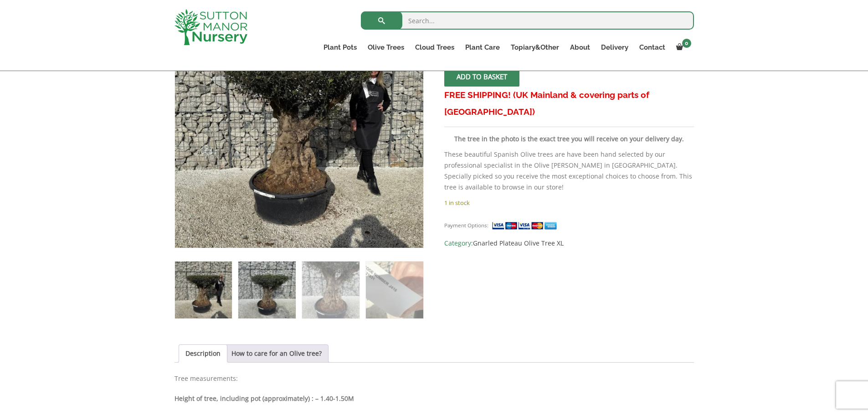 This screenshot has width=868, height=415. What do you see at coordinates (266, 290) in the screenshot?
I see `img: Gnarled Plateau Olive Tree XL J416 - Image 2` at bounding box center [266, 290].